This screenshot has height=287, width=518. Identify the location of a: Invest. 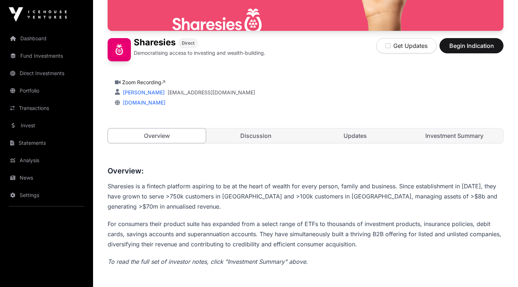
(47, 126).